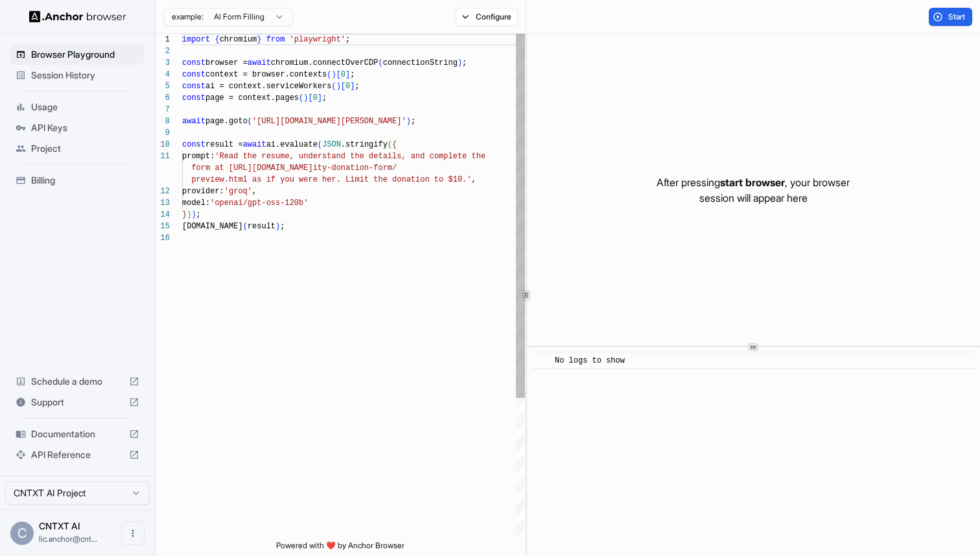  I want to click on div: Billing, so click(77, 180).